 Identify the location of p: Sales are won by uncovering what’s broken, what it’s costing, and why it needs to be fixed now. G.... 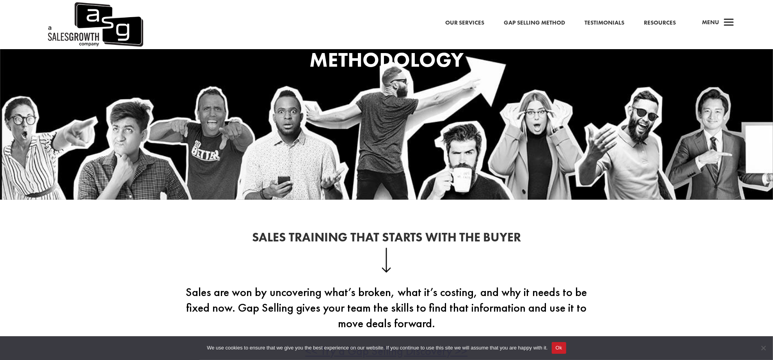
(387, 314).